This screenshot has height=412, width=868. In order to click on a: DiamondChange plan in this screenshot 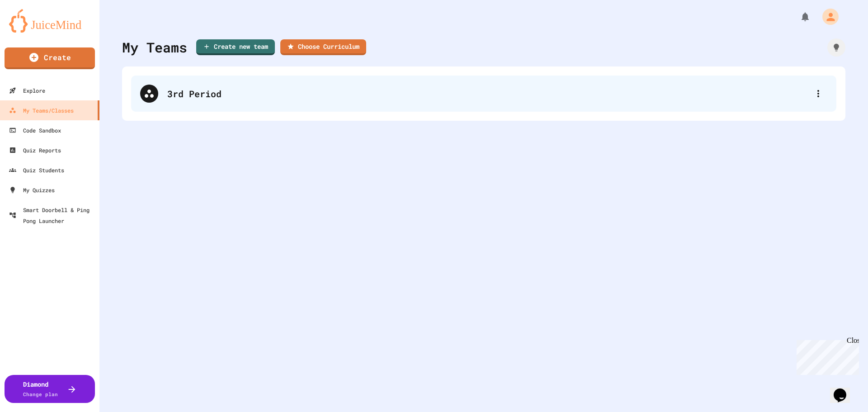, I will do `click(50, 389)`.